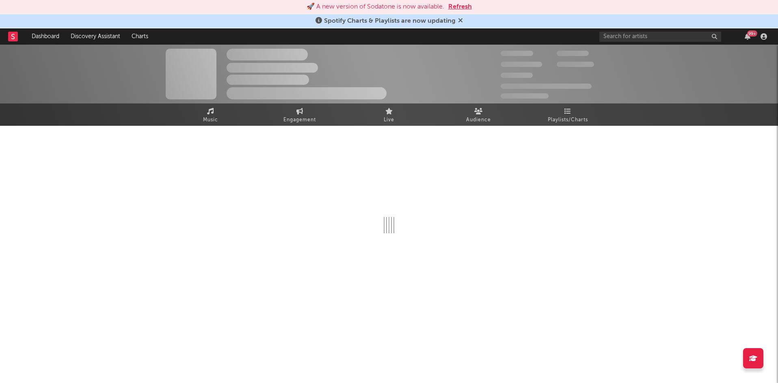 Image resolution: width=778 pixels, height=383 pixels. What do you see at coordinates (389, 114) in the screenshot?
I see `a: Live` at bounding box center [389, 114].